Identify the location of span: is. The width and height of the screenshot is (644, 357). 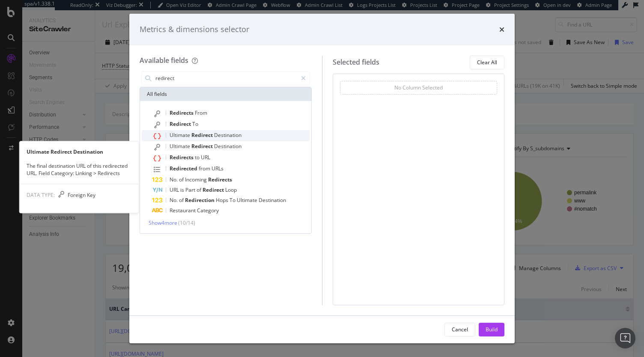
(183, 190).